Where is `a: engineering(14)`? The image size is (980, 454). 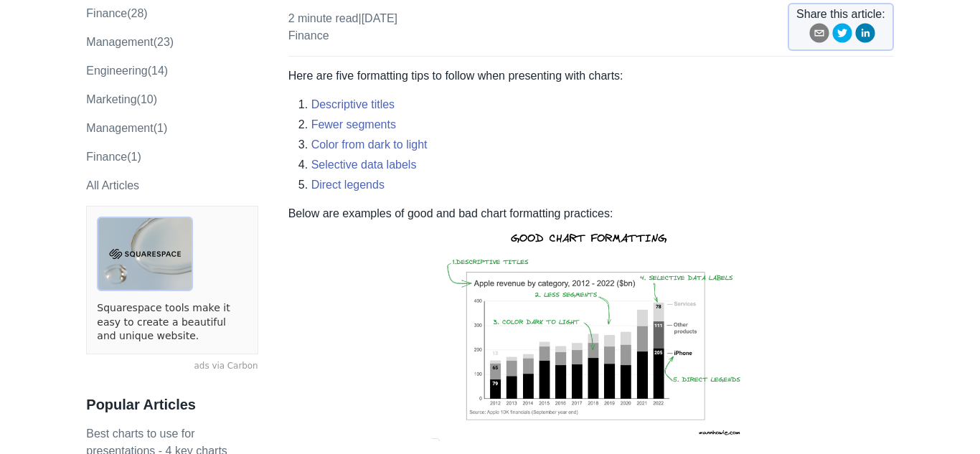 a: engineering(14) is located at coordinates (127, 71).